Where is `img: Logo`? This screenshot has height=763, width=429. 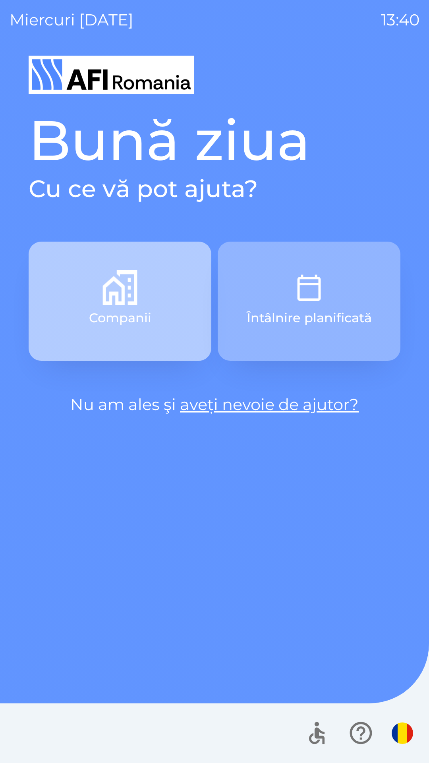 img: Logo is located at coordinates (215, 75).